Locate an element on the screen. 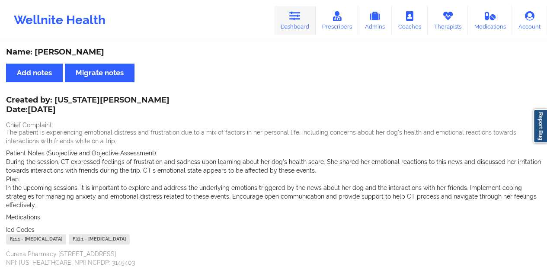 This screenshot has width=547, height=273. a: Report Bug is located at coordinates (540, 126).